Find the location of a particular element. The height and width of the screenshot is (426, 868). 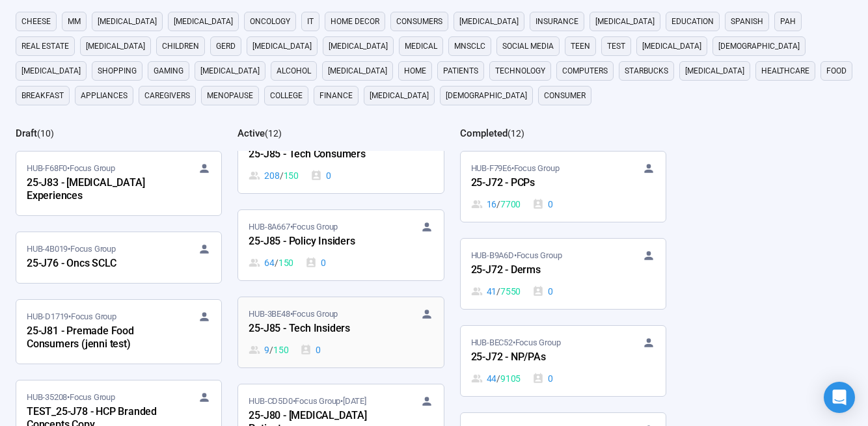

span: caregivers is located at coordinates (167, 96).